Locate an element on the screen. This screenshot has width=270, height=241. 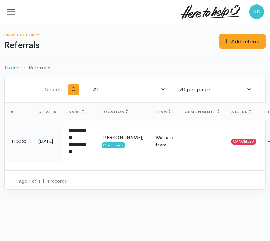
th: Created is located at coordinates (47, 112).